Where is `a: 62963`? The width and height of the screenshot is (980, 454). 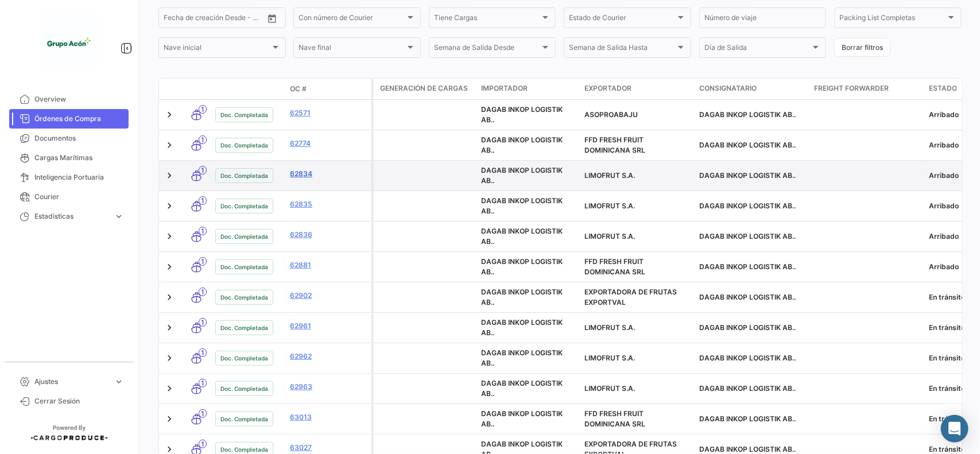
a: 62963 is located at coordinates (328, 387).